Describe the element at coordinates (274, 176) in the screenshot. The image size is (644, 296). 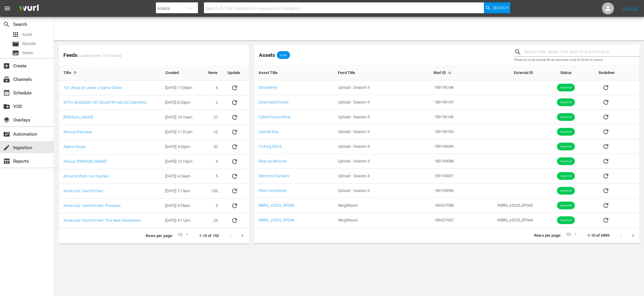
I see `a: Memory Crackers` at that location.